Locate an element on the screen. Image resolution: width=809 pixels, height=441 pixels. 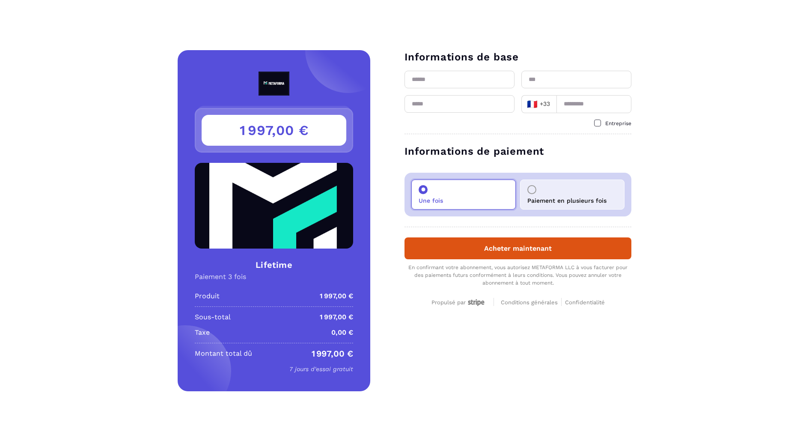
span: Entreprise is located at coordinates (618, 123).